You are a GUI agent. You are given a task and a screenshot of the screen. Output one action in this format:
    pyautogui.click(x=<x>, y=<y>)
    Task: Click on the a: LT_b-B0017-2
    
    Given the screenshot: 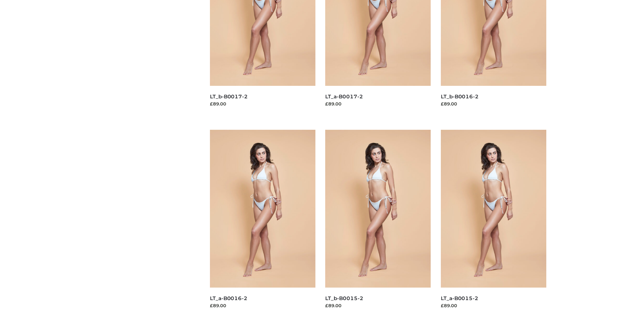 What is the action you would take?
    pyautogui.click(x=229, y=97)
    